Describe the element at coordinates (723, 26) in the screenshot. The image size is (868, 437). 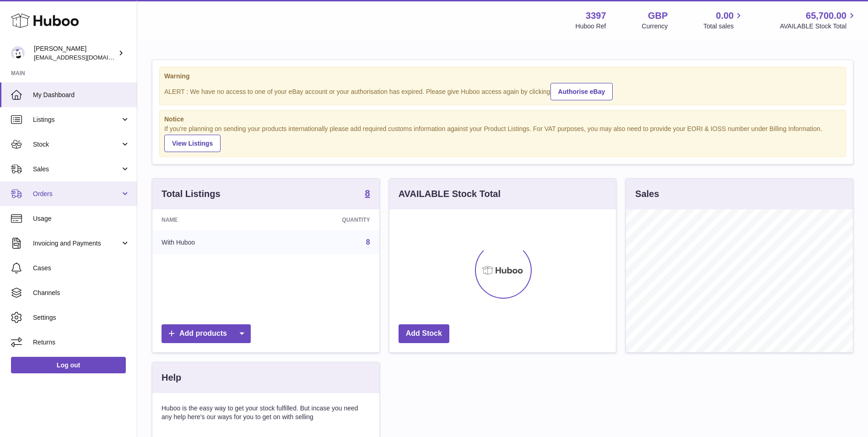
I see `span: Total sales` at that location.